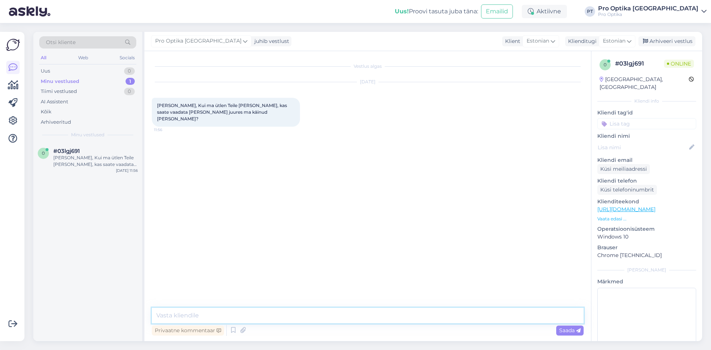 The image size is (711, 350). Describe the element at coordinates (590, 11) in the screenshot. I see `div: PT` at that location.